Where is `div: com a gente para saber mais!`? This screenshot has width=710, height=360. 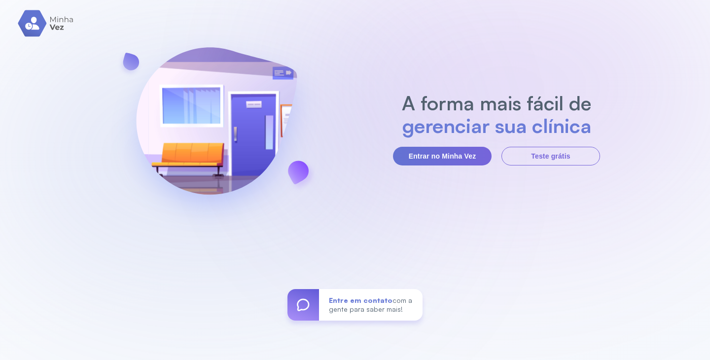 div: com a gente para saber mais! is located at coordinates (371, 305).